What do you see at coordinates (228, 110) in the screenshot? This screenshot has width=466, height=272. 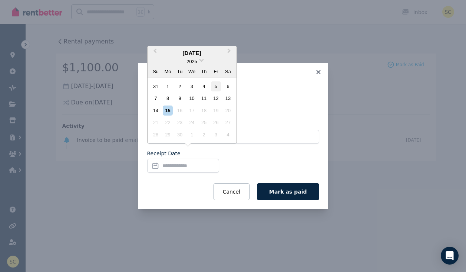 I see `div: Not available Saturday, September 20th, 2025` at bounding box center [228, 110].